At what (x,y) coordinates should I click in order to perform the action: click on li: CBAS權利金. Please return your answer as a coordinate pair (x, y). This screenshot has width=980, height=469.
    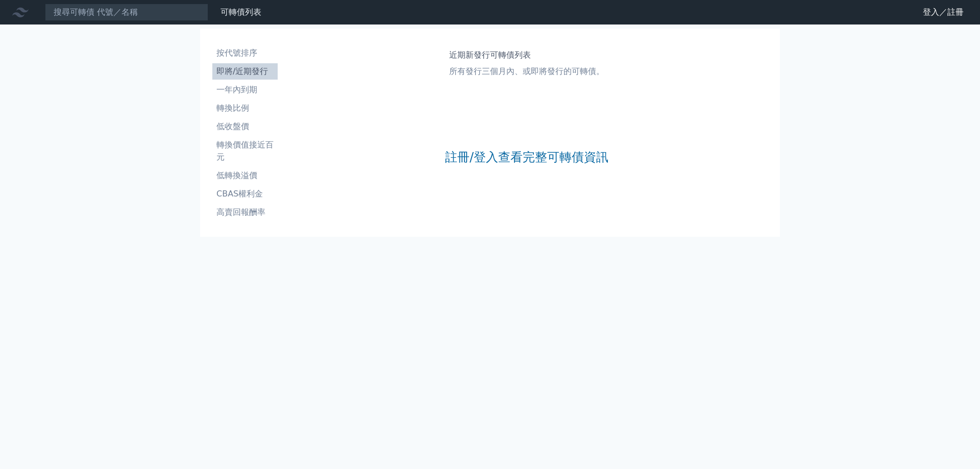
    Looking at the image, I should click on (245, 194).